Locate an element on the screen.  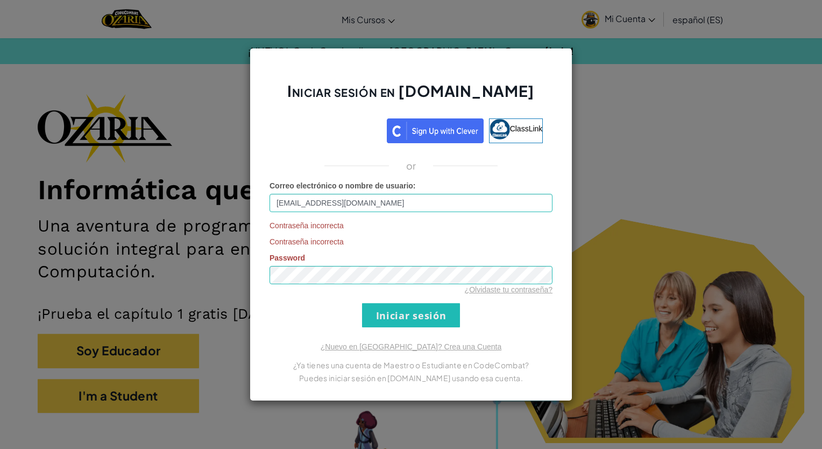
a: ¿Olvidaste tu contraseña? is located at coordinates (509, 290).